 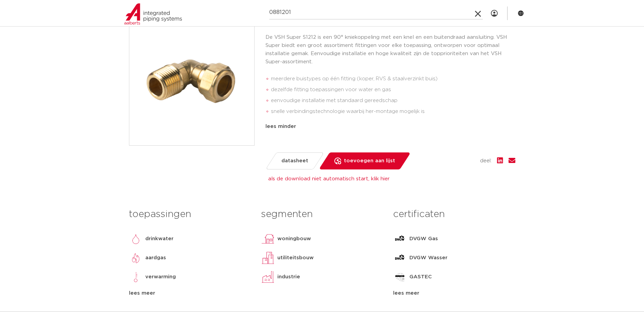 What do you see at coordinates (400, 257) in the screenshot?
I see `img: DVGW Wasser` at bounding box center [400, 257].